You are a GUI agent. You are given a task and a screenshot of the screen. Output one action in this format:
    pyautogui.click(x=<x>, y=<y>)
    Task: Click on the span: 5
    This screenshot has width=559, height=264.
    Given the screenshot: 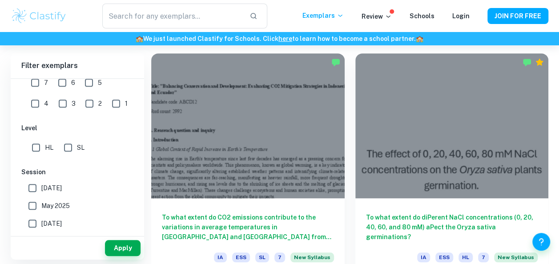 What is the action you would take?
    pyautogui.click(x=100, y=83)
    